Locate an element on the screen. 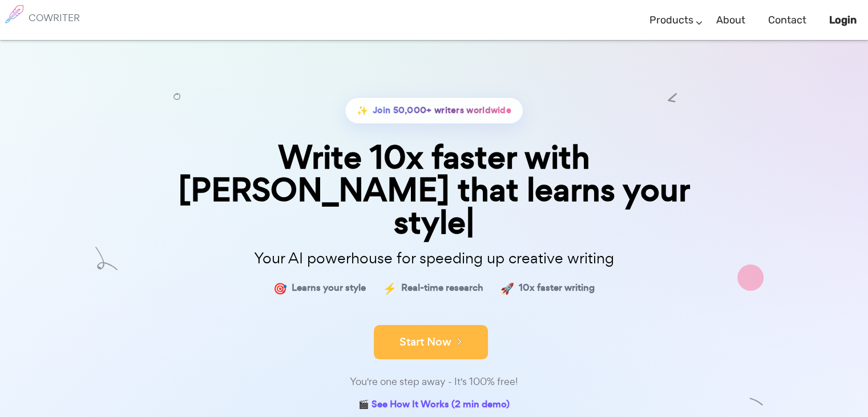  span: Learns your style is located at coordinates (328, 288).